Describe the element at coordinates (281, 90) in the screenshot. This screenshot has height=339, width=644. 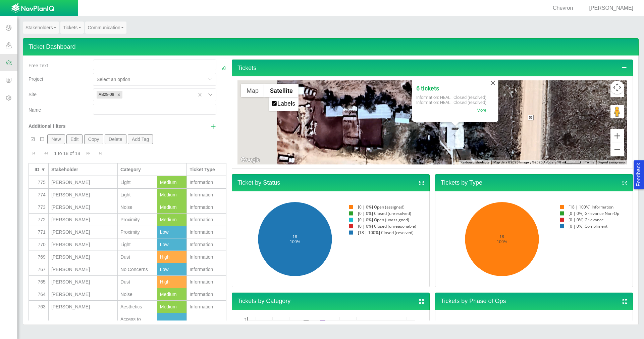
I see `button: Show satellite imagery` at that location.